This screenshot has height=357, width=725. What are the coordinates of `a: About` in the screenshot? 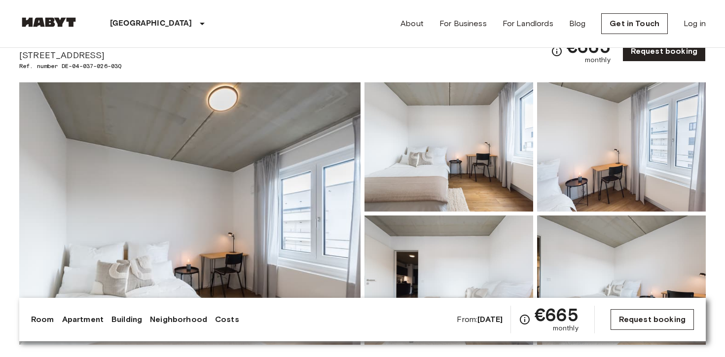 It's located at (412, 24).